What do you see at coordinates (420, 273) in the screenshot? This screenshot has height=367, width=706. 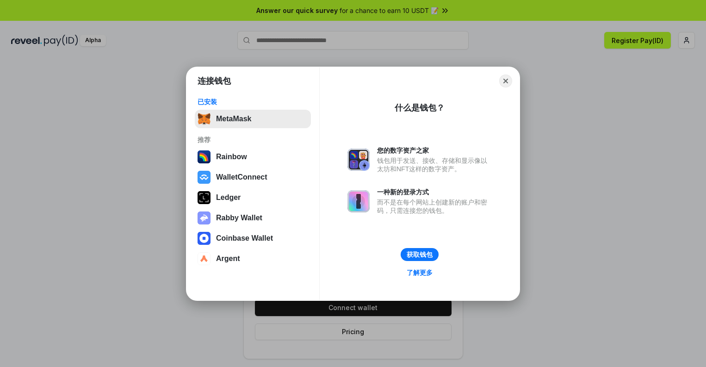 I see `div: 了解更多` at bounding box center [420, 273].